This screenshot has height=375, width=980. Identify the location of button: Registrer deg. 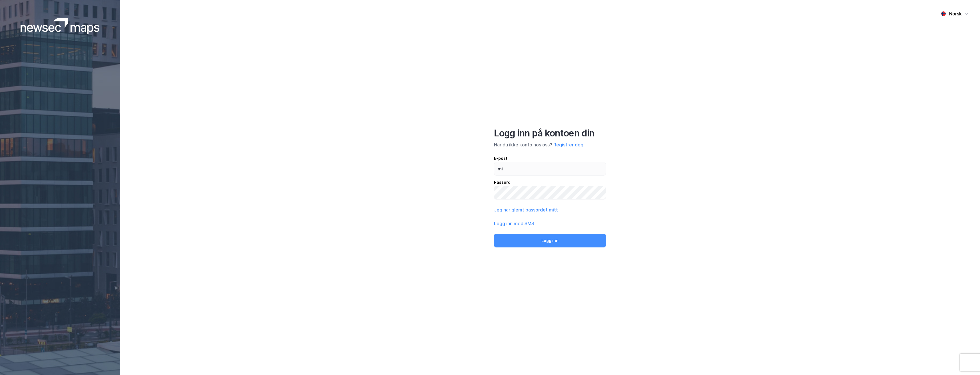
(568, 145).